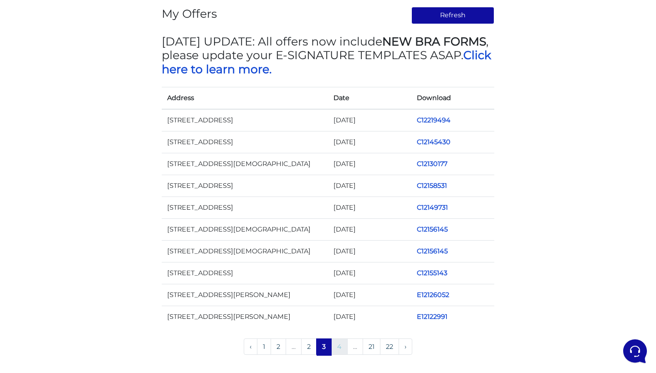 Image resolution: width=656 pixels, height=373 pixels. What do you see at coordinates (91, 111) in the screenshot?
I see `a: AuraThank you for letting me know. We will escalate this matter and have the support team look in...` at bounding box center [91, 111].